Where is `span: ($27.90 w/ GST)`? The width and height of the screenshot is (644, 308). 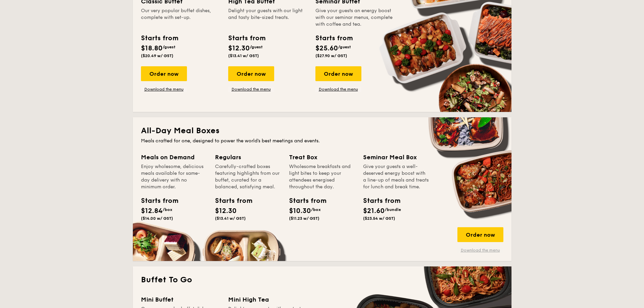 span: ($27.90 w/ GST) is located at coordinates (331, 56).